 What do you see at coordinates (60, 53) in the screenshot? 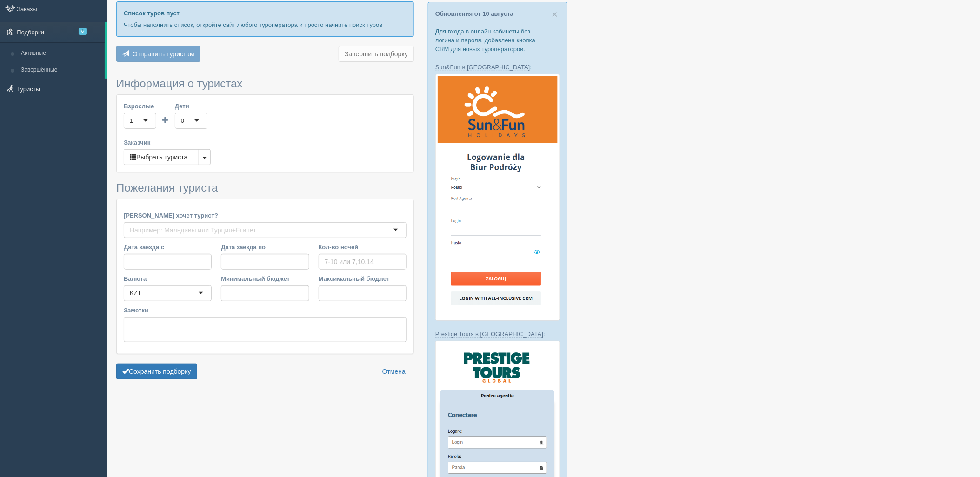
I see `a: Активные` at bounding box center [60, 53].